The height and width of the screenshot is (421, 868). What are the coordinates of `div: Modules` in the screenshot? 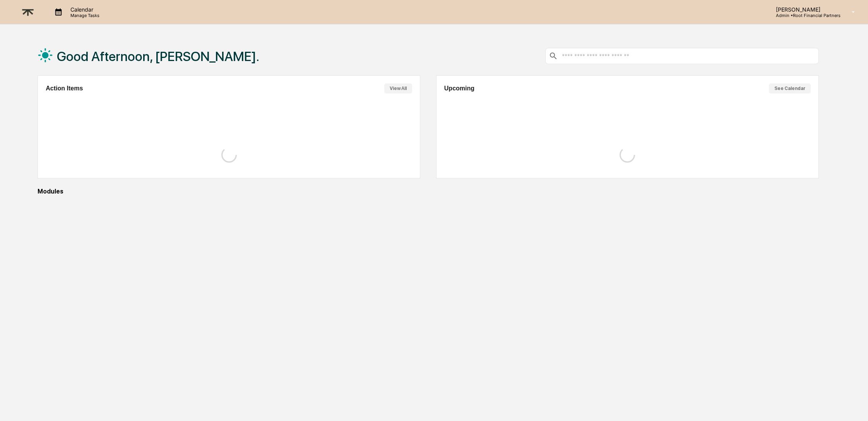 It's located at (428, 191).